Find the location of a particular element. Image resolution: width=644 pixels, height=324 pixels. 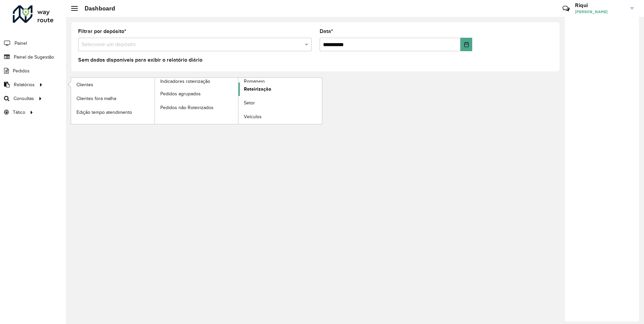

span: Indicadores roteirização is located at coordinates (185, 81).